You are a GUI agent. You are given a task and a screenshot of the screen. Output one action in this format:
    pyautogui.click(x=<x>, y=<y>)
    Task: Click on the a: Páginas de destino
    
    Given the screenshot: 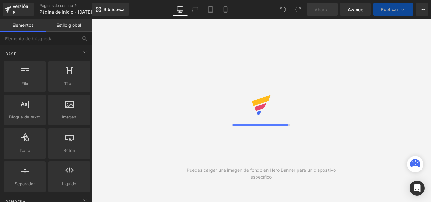 What is the action you would take?
    pyautogui.click(x=76, y=6)
    